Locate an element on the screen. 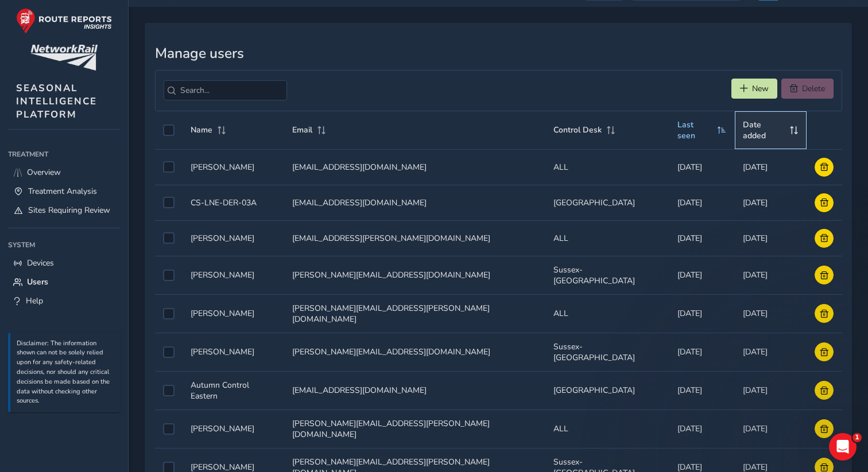 This screenshot has height=472, width=868. span: Name is located at coordinates (202, 130).